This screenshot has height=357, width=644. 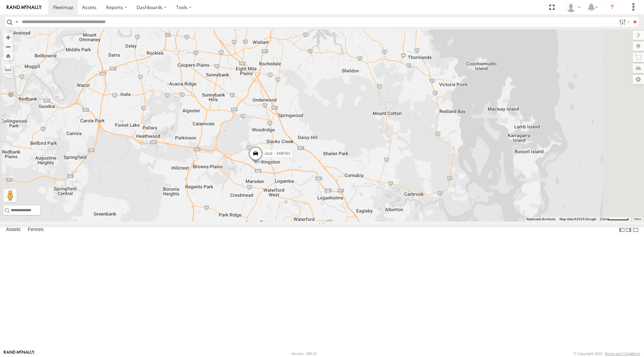 What do you see at coordinates (607, 354) in the screenshot?
I see `div: © Copyright 2025 -` at bounding box center [607, 354].